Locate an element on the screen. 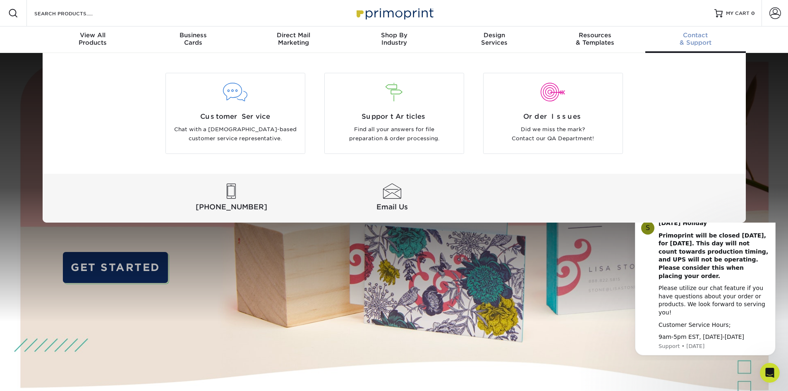 The image size is (788, 391). span: Email Us is located at coordinates (392, 207).